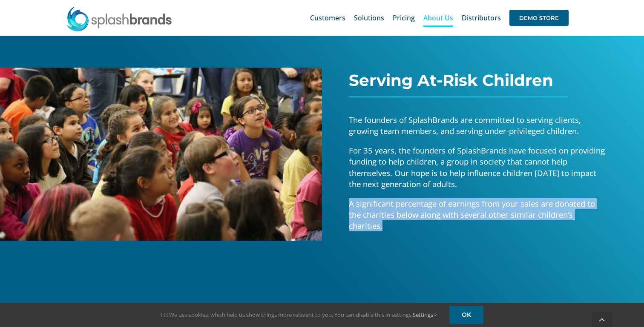 The image size is (644, 327). I want to click on span: The founders of SplashBrands are committed to serving clients, growing team members, and serving ..., so click(465, 125).